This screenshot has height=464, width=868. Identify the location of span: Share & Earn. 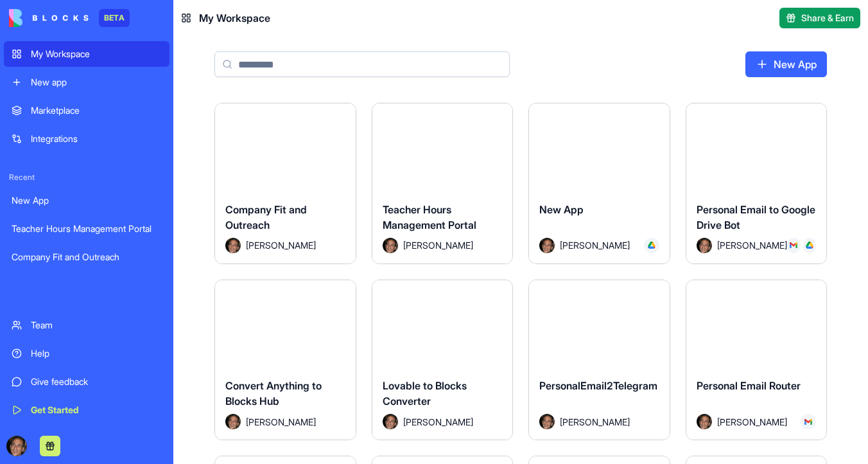
(828, 18).